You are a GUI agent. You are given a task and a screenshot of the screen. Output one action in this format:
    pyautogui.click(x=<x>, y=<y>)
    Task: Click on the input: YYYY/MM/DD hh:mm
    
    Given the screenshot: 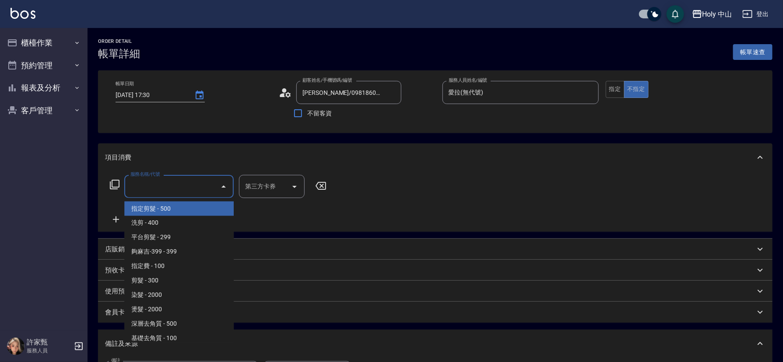 What is the action you would take?
    pyautogui.click(x=151, y=95)
    